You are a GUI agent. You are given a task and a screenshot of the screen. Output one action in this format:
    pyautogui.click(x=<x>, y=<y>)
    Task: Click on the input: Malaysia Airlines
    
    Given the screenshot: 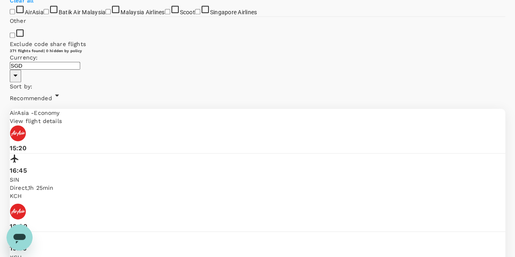 What is the action you would take?
    pyautogui.click(x=108, y=11)
    